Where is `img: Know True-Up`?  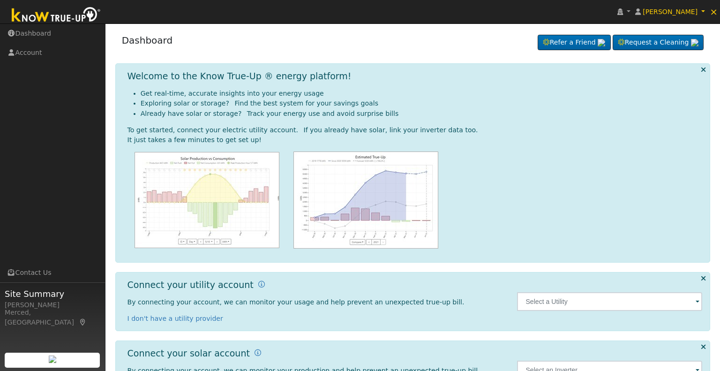 img: Know True-Up is located at coordinates (56, 15).